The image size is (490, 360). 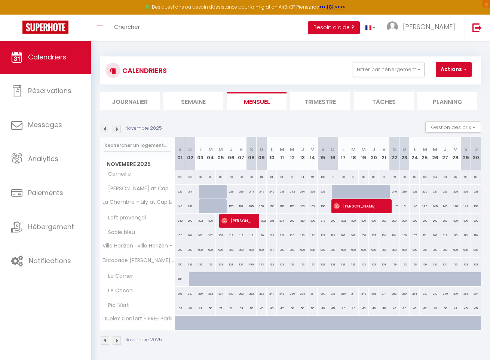 What do you see at coordinates (190, 294) in the screenshot?
I see `div: 230` at bounding box center [190, 294].